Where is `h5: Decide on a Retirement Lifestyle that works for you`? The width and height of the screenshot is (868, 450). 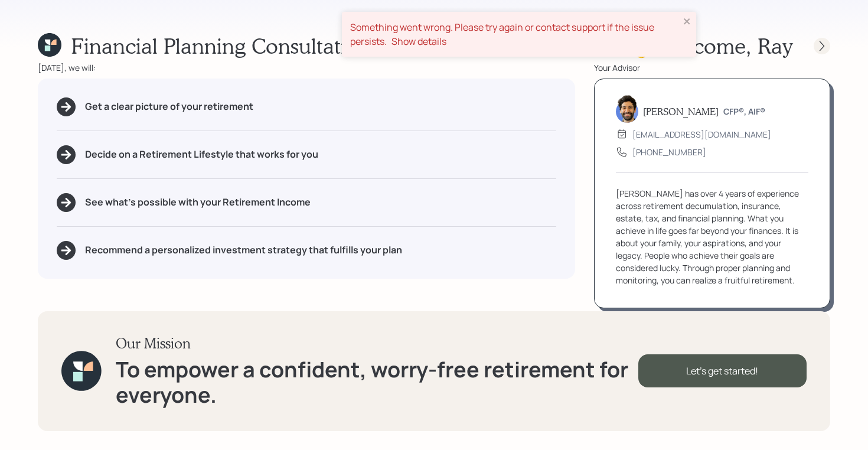
h5: Decide on a Retirement Lifestyle that works for you is located at coordinates (201, 155).